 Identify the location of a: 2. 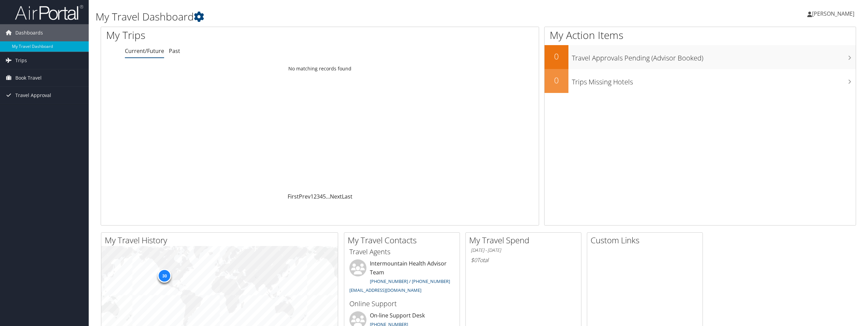
(315, 196).